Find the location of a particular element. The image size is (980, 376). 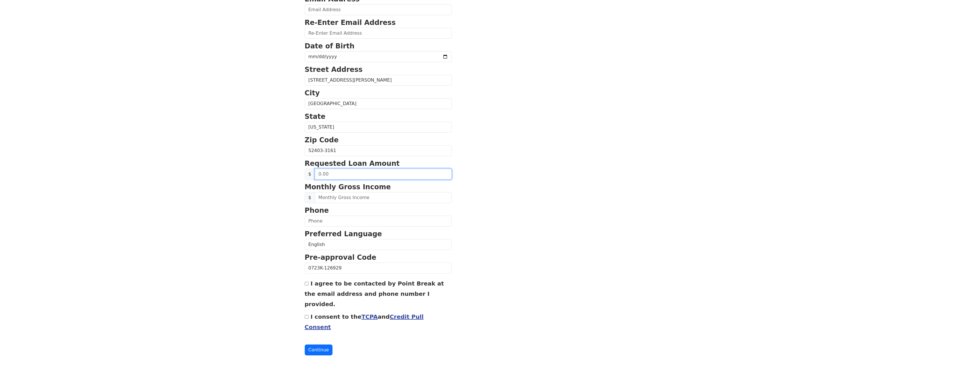

strong: Street Address is located at coordinates (334, 70).